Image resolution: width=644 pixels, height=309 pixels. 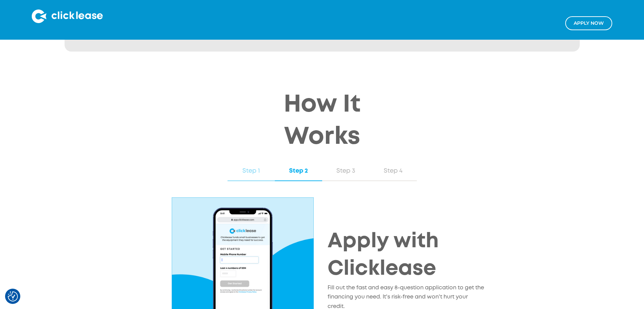 What do you see at coordinates (251, 171) in the screenshot?
I see `div: Step 1` at bounding box center [251, 171].